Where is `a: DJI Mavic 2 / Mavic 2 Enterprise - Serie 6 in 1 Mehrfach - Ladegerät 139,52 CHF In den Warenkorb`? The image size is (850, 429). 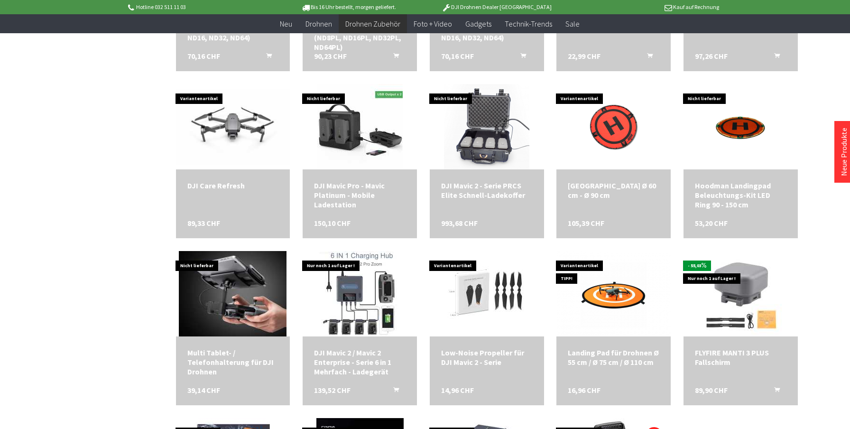 a: DJI Mavic 2 / Mavic 2 Enterprise - Serie 6 in 1 Mehrfach - Ladegerät 139,52 CHF In den Warenkorb is located at coordinates (360, 362).